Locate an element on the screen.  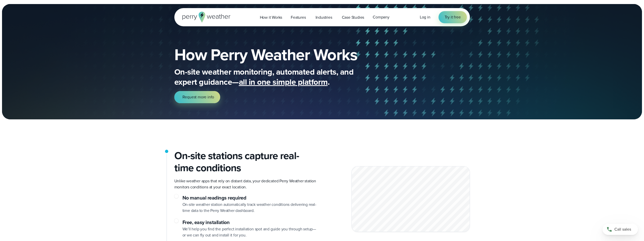
span: Log in is located at coordinates (425, 17).